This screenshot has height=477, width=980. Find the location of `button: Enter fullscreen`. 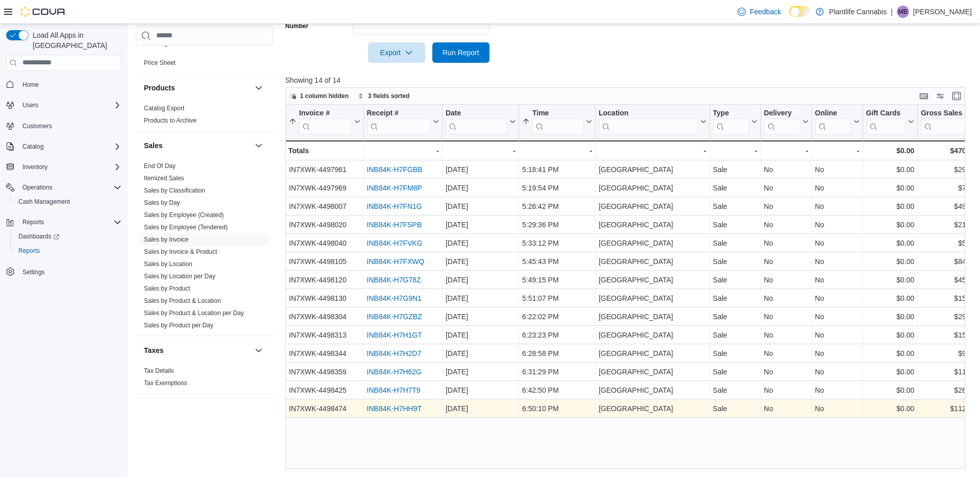

button: Enter fullscreen is located at coordinates (956, 96).